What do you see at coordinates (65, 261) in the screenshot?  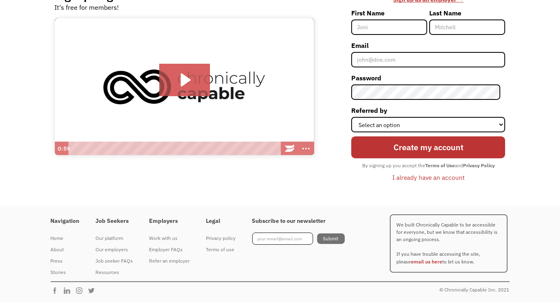 I see `a: Press` at bounding box center [65, 261].